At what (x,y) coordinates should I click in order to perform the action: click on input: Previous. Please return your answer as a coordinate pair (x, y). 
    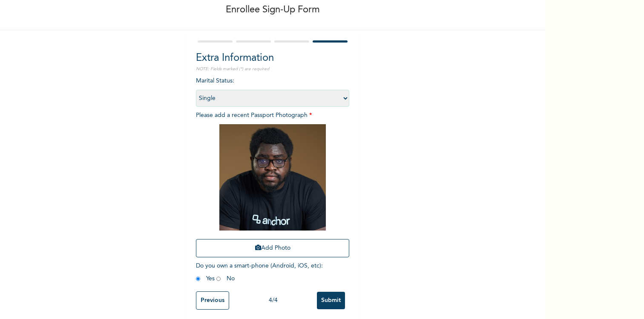
    Looking at the image, I should click on (212, 301).